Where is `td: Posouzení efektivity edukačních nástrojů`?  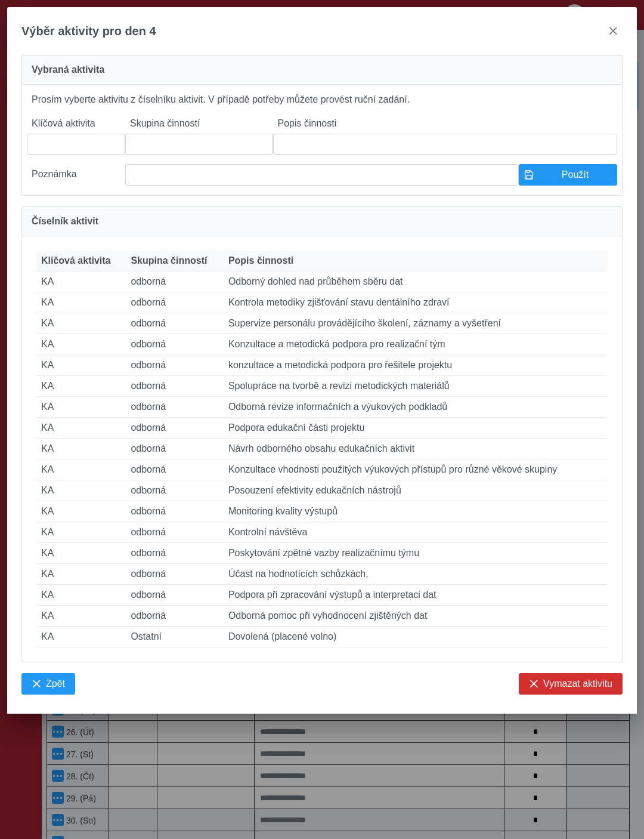 td: Posouzení efektivity edukačních nástrojů is located at coordinates (416, 490).